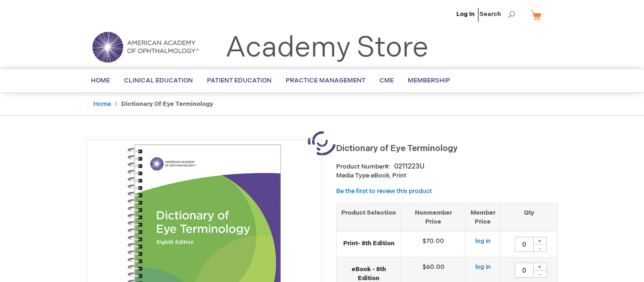 The image size is (644, 282). I want to click on strong: Print- 8th Edition, so click(369, 244).